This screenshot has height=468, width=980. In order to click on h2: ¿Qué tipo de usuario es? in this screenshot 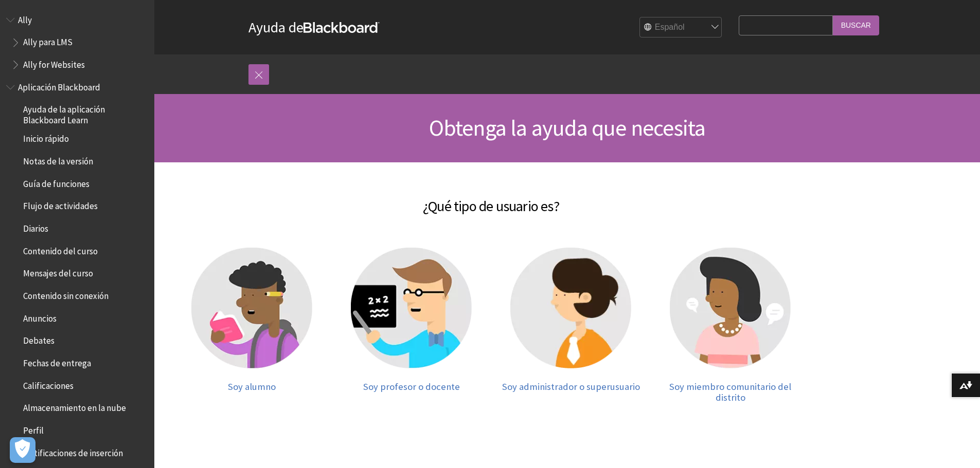, I will do `click(491, 200)`.